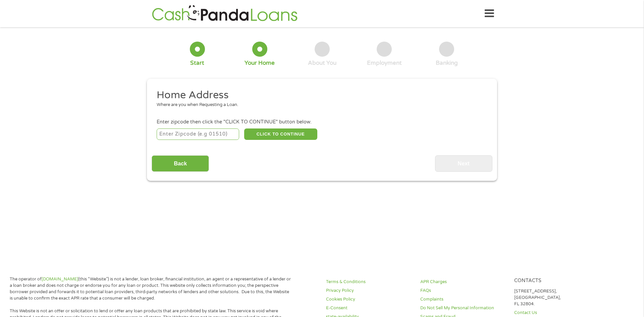 Image resolution: width=644 pixels, height=317 pixels. What do you see at coordinates (369, 308) in the screenshot?
I see `a: E-Consent` at bounding box center [369, 308].